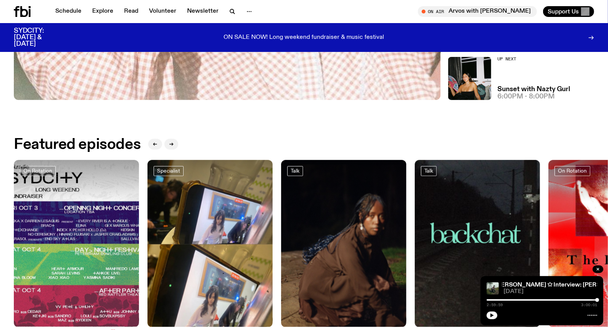  What do you see at coordinates (534, 59) in the screenshot?
I see `h2: Up Next` at bounding box center [534, 59].